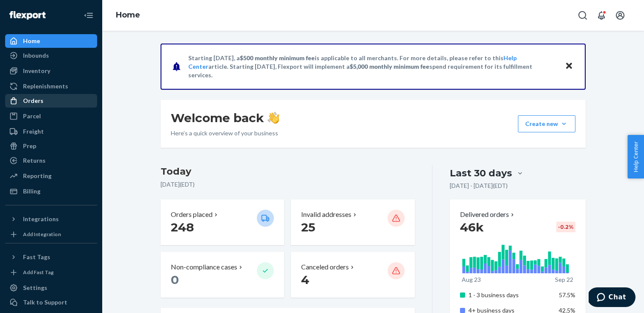 This screenshot has height=313, width=644. What do you see at coordinates (37, 176) in the screenshot?
I see `div: Reporting` at bounding box center [37, 176].